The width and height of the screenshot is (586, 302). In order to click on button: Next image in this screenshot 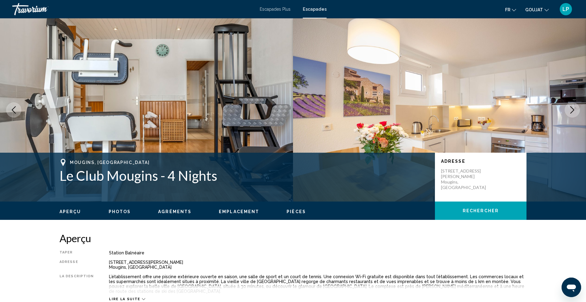, I will do `click(572, 110)`.